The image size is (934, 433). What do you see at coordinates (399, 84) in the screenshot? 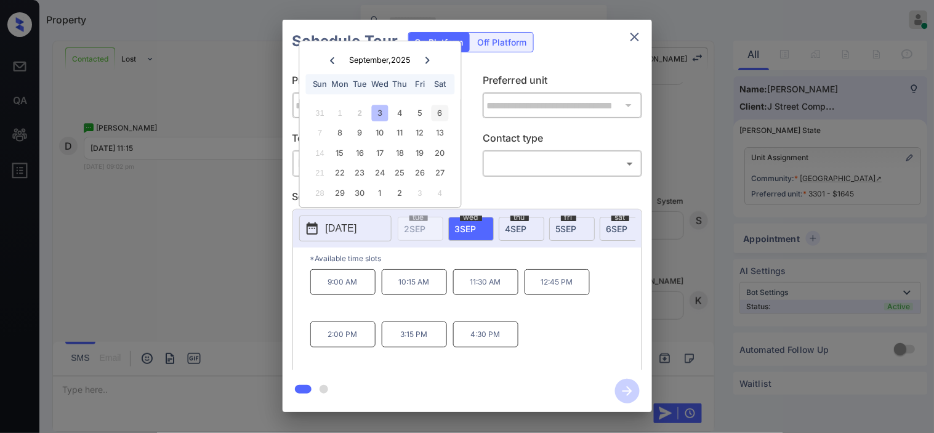
I see `div: Thu` at bounding box center [399, 84].